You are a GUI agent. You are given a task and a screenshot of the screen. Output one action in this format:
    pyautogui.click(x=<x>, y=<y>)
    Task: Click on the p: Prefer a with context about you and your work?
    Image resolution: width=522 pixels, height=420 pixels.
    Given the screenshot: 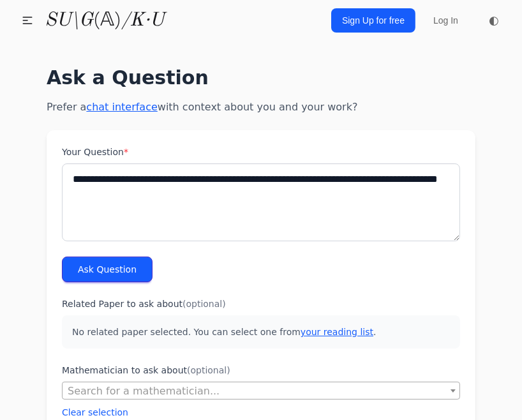 What is the action you would take?
    pyautogui.click(x=261, y=107)
    